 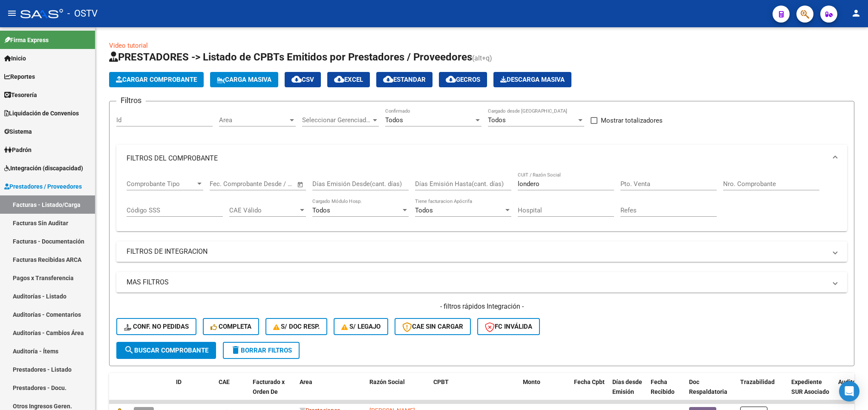 I want to click on h3: Filtros, so click(x=130, y=101).